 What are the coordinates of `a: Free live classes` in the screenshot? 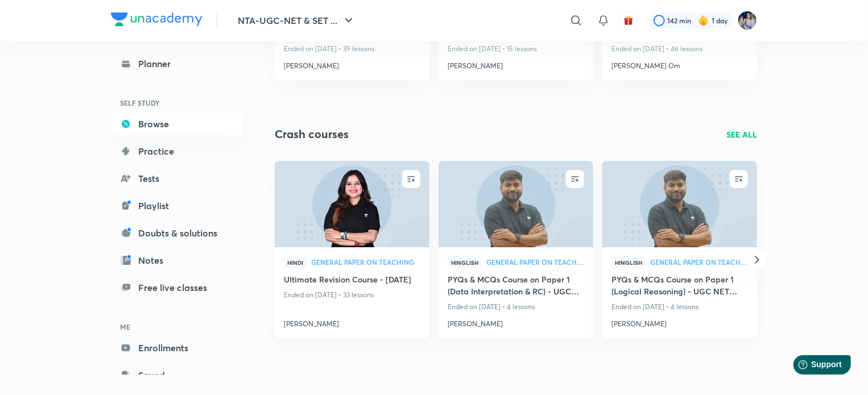 It's located at (177, 288).